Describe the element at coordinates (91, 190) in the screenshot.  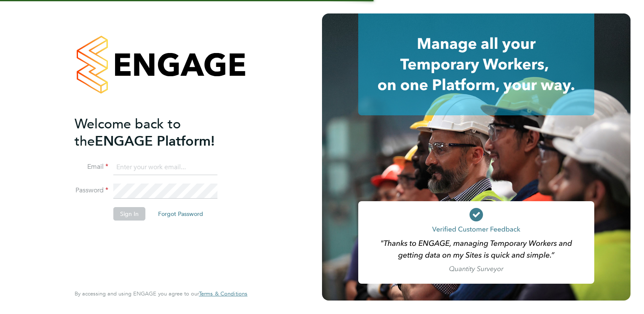
I see `label: Password` at that location.